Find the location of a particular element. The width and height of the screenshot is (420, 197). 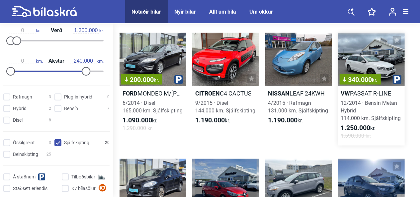

span: 12/2014 · Bensín Metan Hybrid 114.000 km. Sjálfskipting is located at coordinates (371, 111).